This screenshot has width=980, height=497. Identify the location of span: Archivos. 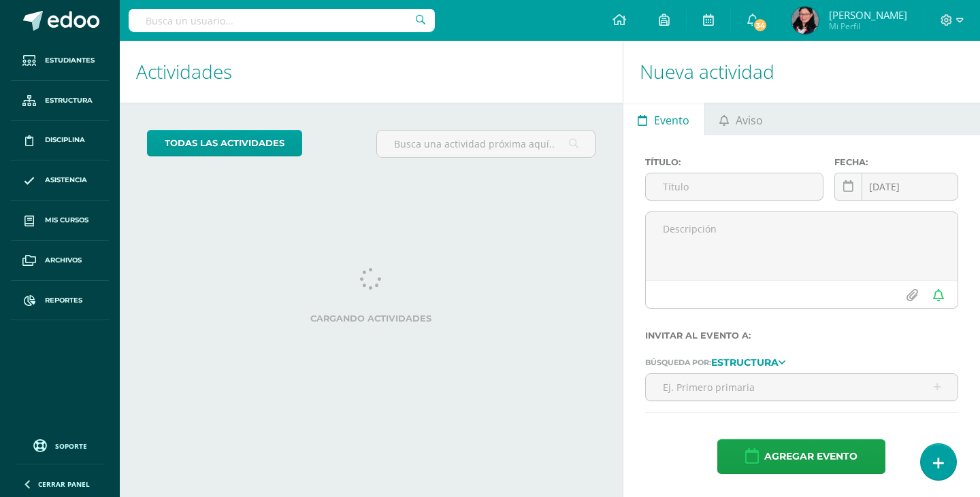
(63, 261).